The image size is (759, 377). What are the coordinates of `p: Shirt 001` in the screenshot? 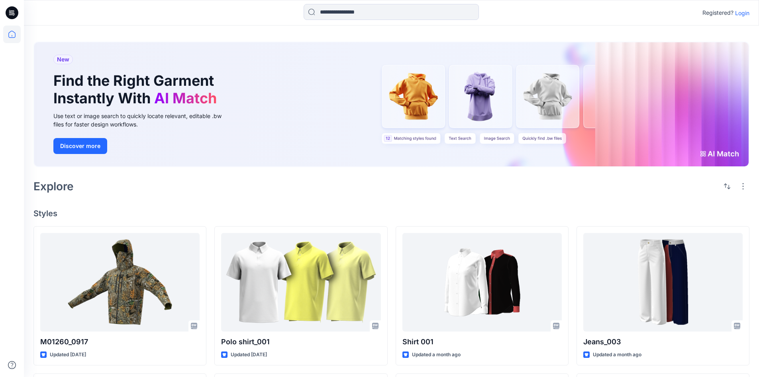 It's located at (482, 342).